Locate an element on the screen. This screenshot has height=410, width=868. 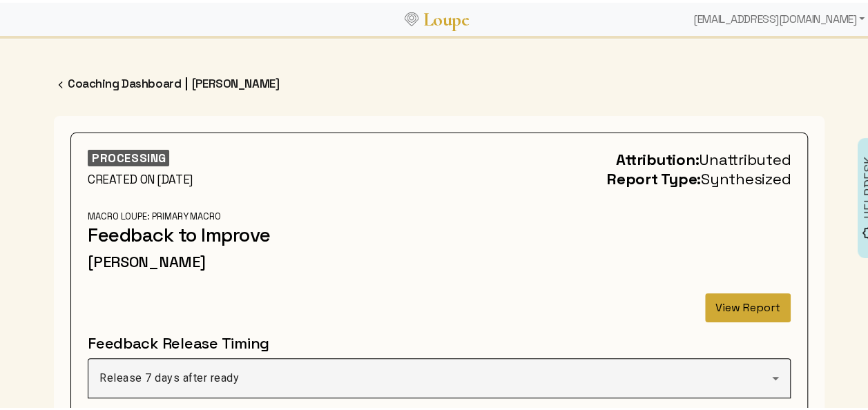
span: Report Type: is located at coordinates (654, 176).